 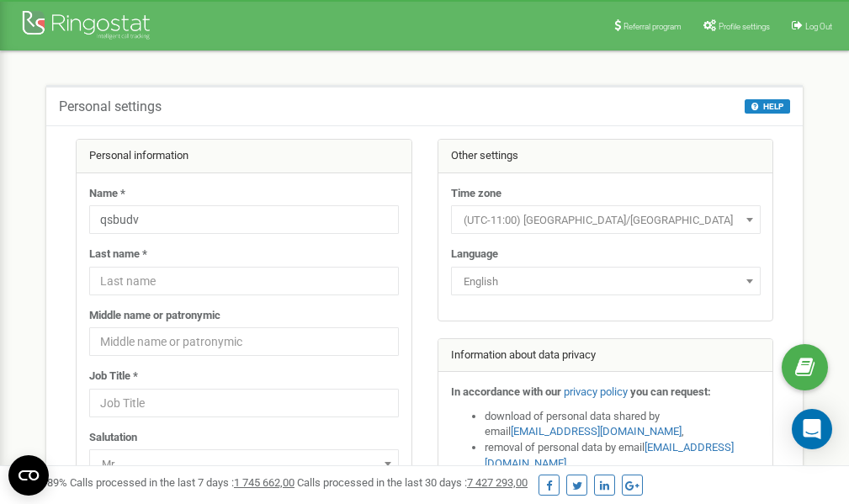 What do you see at coordinates (264, 482) in the screenshot?
I see `u: 1 745 662,00` at bounding box center [264, 482].